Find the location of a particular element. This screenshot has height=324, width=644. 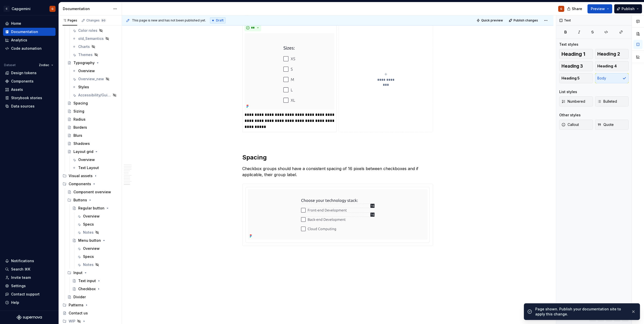

div: Charts is located at coordinates (84, 47).